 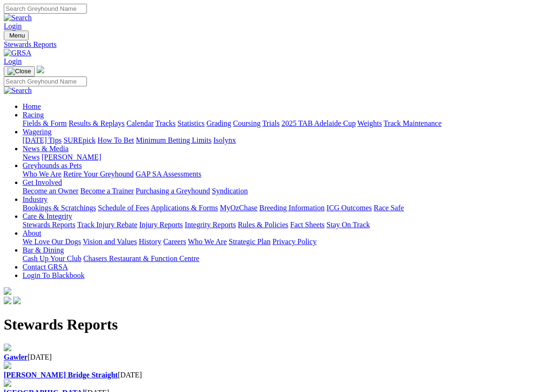 I want to click on img: twitter.svg, so click(x=17, y=300).